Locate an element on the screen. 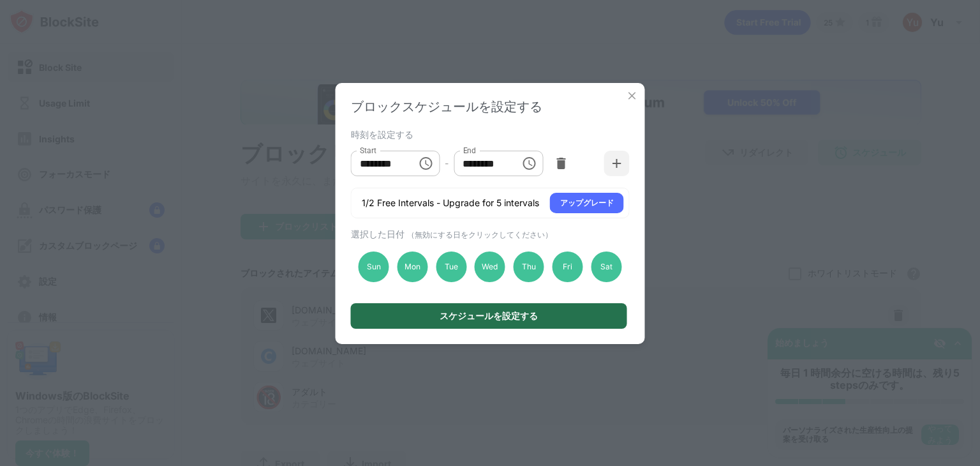  div: Sun is located at coordinates (374, 267).